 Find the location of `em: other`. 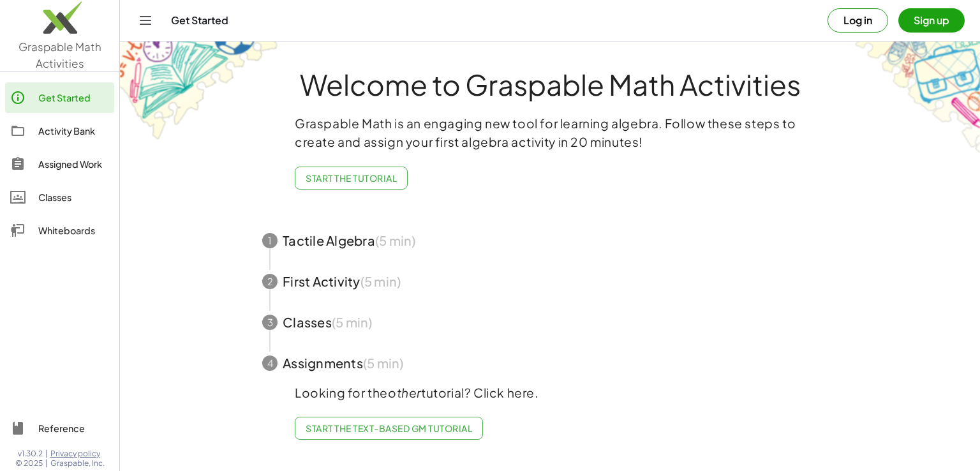

em: other is located at coordinates (404, 392).